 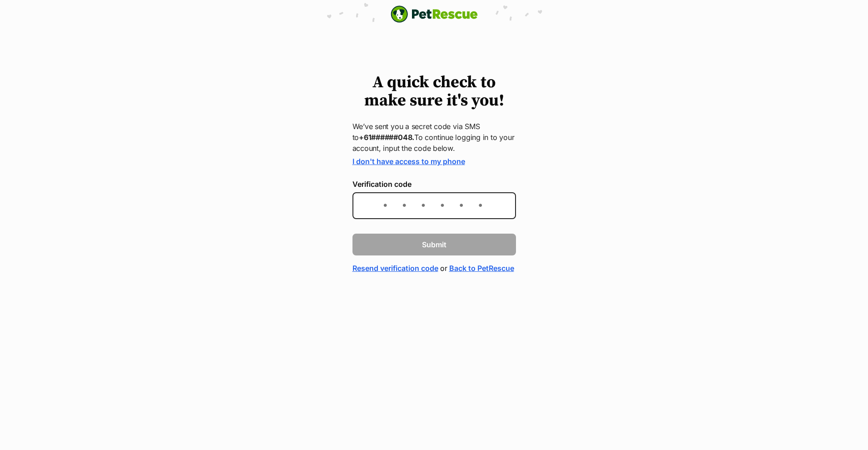 I want to click on a: PetRescue, so click(x=434, y=14).